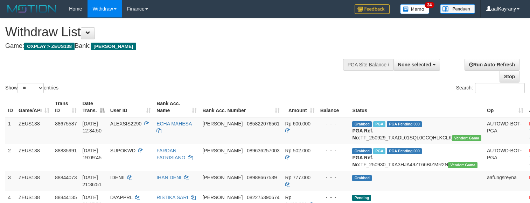 Image resolution: width=530 pixels, height=203 pixels. I want to click on span: ALEXSIS2290, so click(126, 124).